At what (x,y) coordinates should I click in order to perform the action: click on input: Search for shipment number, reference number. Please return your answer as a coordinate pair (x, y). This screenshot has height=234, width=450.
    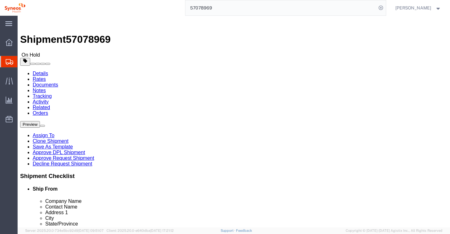
    Looking at the image, I should click on (281, 8).